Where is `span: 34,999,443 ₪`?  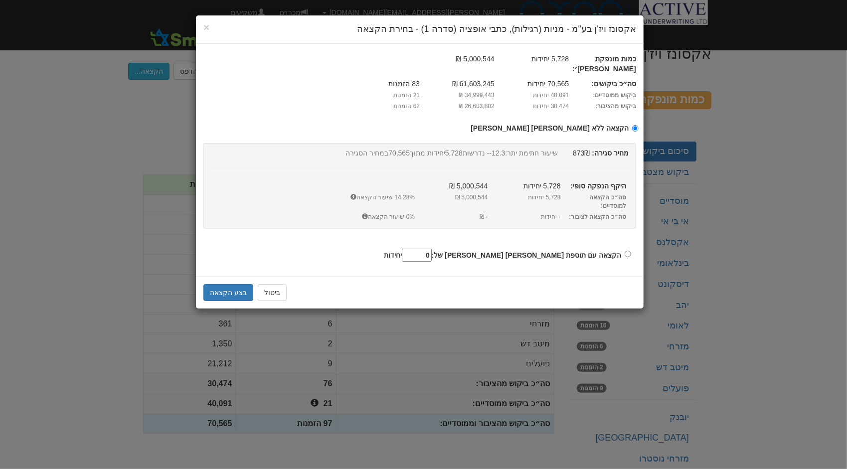
span: 34,999,443 ₪ is located at coordinates (457, 95).